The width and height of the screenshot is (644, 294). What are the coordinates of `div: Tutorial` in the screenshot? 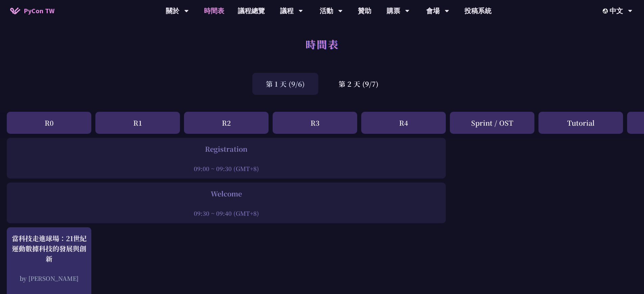 It's located at (581, 123).